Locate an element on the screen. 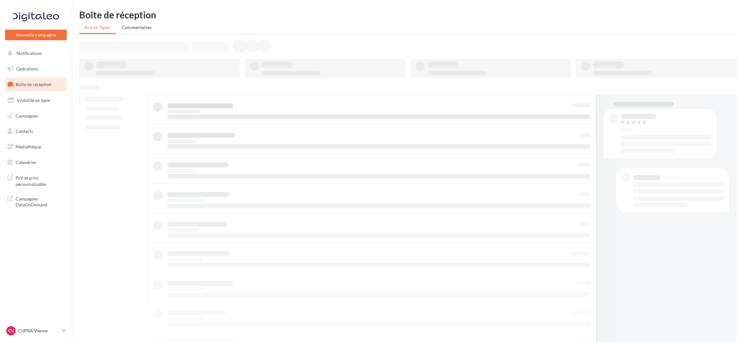 Image resolution: width=744 pixels, height=342 pixels. a: Visibilité en ligne is located at coordinates (36, 100).